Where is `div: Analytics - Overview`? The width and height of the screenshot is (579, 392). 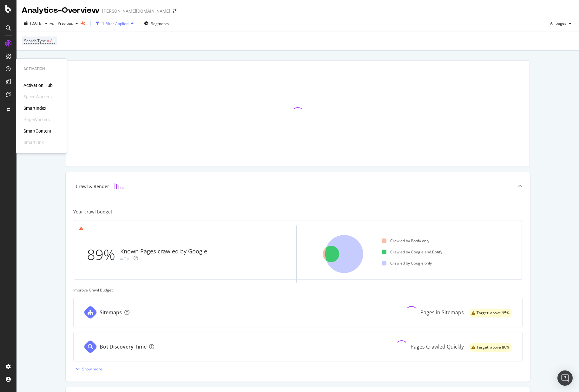 div: Analytics - Overview is located at coordinates (60, 10).